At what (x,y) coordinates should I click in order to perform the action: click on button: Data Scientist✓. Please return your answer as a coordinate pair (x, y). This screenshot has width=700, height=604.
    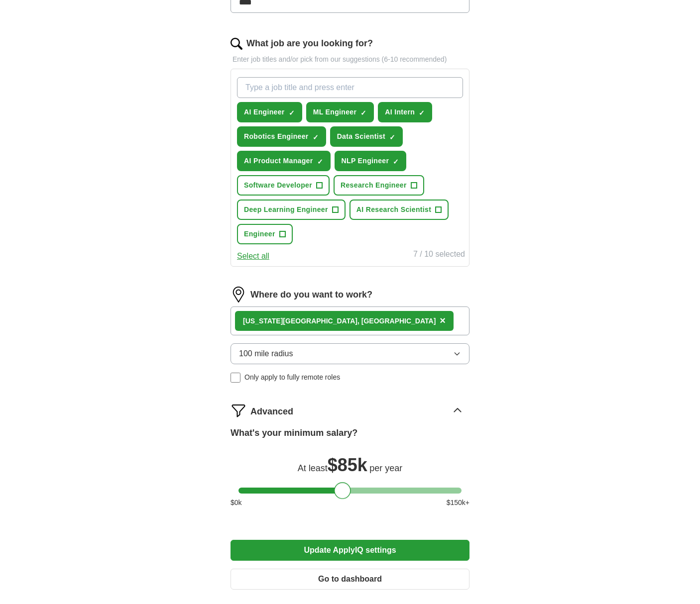
    Looking at the image, I should click on (366, 136).